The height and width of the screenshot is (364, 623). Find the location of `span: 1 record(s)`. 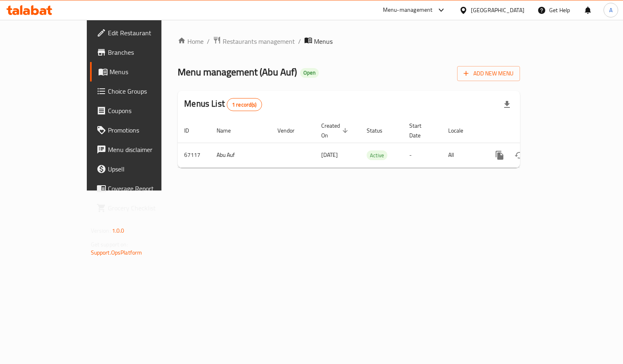

span: 1 record(s) is located at coordinates (244, 105).